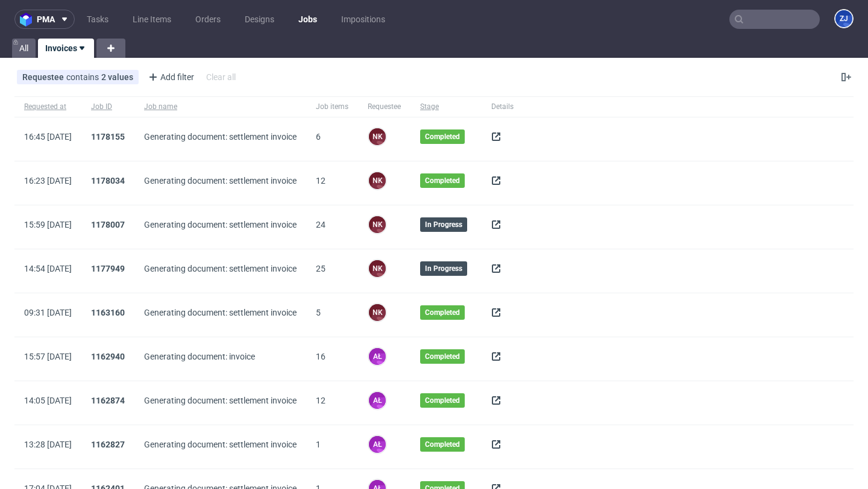 The image size is (868, 489). I want to click on a: Orders, so click(208, 20).